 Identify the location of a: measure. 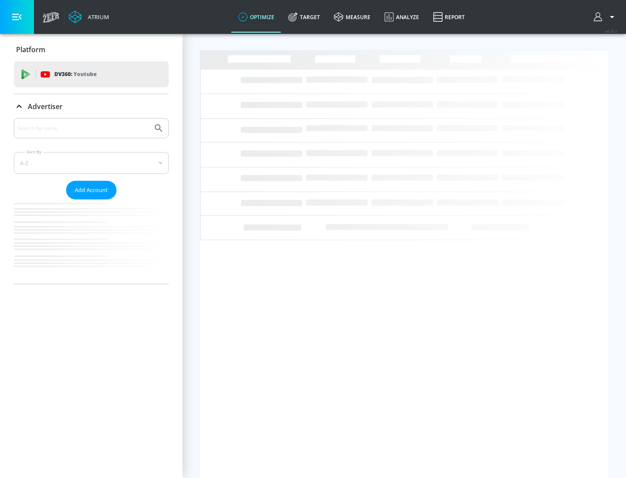
(352, 17).